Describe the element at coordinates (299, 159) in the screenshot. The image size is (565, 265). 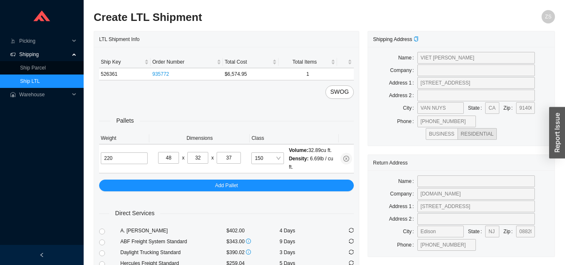
I see `span: Density:` at that location.